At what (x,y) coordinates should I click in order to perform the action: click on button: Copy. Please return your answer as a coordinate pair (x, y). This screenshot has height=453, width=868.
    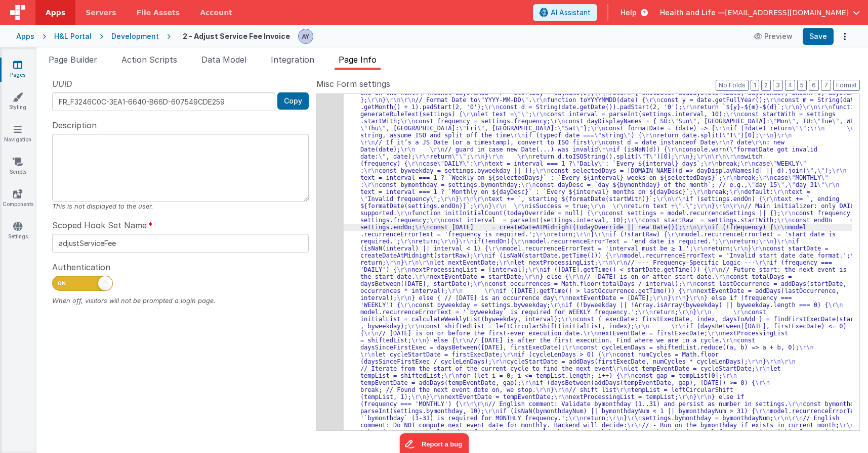
    Looking at the image, I should click on (293, 101).